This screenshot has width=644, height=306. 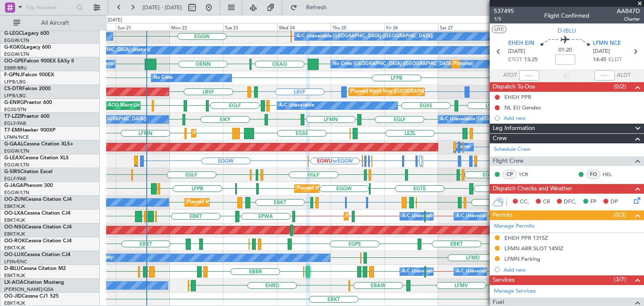 What do you see at coordinates (628, 19) in the screenshot?
I see `span: Charter` at bounding box center [628, 19].